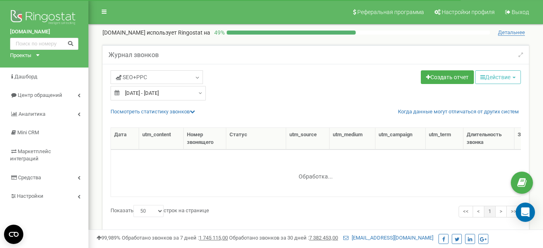  Describe the element at coordinates (44, 44) in the screenshot. I see `input: Поиск по номеру` at that location.